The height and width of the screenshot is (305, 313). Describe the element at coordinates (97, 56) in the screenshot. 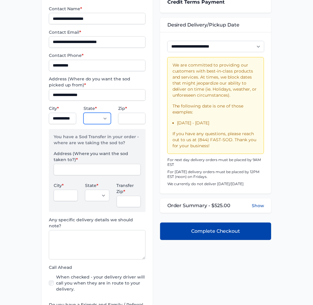

I see `label: Contact Phone` at that location.